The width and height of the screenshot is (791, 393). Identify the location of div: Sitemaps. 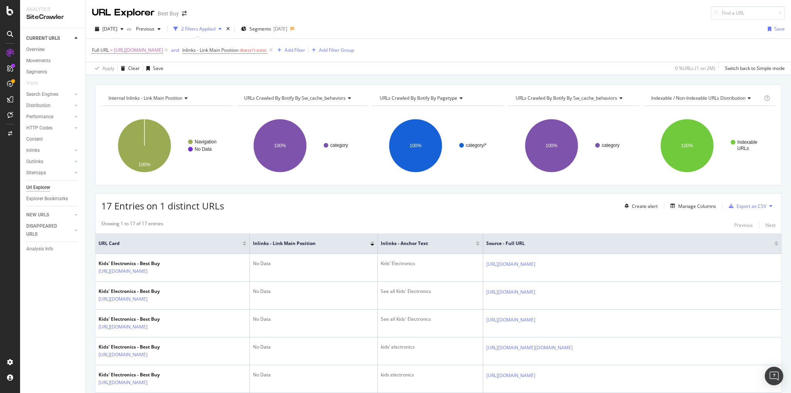
(36, 173).